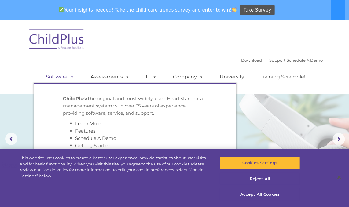 The height and width of the screenshot is (207, 349). I want to click on a: IT, so click(151, 77).